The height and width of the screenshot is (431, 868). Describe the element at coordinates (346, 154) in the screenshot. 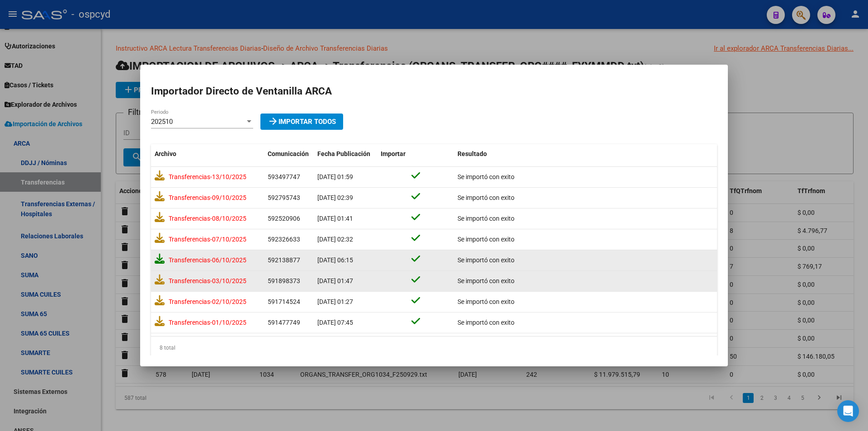

I see `datatable-header-cell: Fecha Publicación` at that location.